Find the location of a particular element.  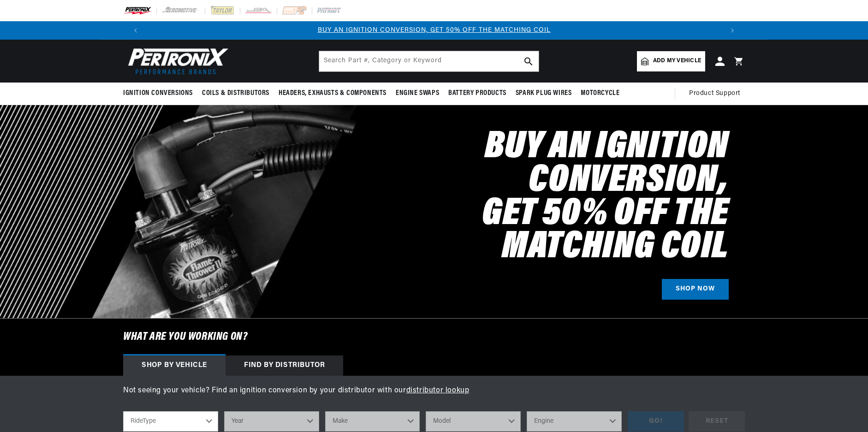

a: distributor lookup is located at coordinates (438, 391).